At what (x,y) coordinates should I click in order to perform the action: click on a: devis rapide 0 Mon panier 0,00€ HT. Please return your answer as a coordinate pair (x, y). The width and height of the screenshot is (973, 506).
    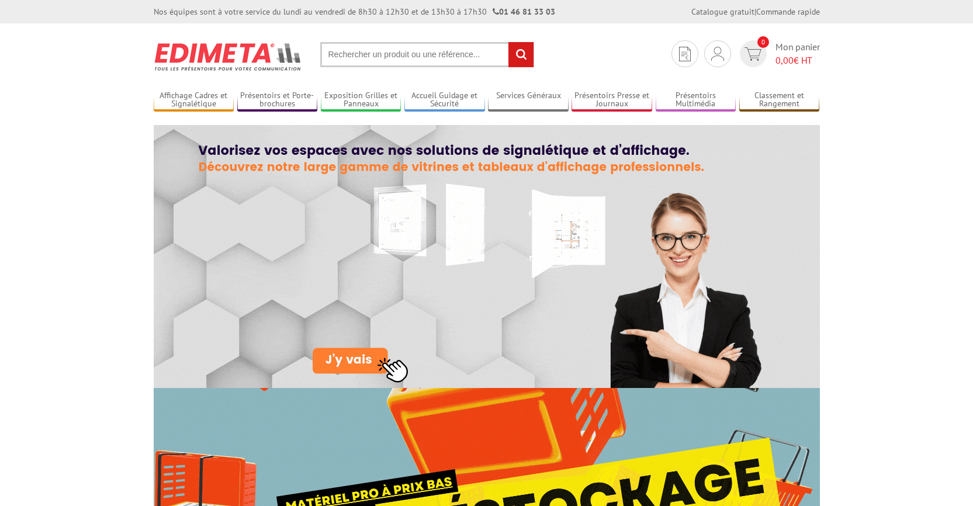
    Looking at the image, I should click on (778, 54).